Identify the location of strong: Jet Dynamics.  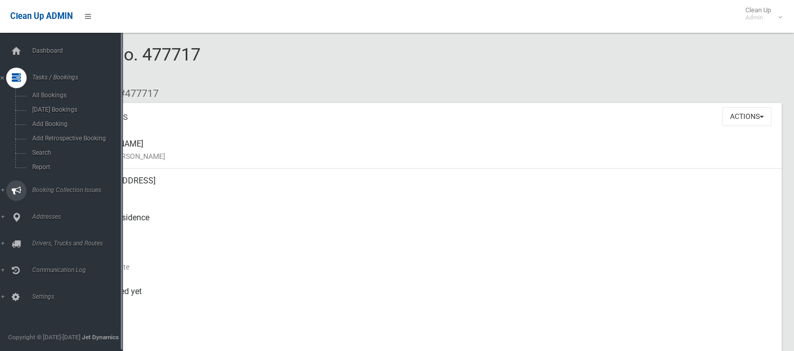
(100, 337).